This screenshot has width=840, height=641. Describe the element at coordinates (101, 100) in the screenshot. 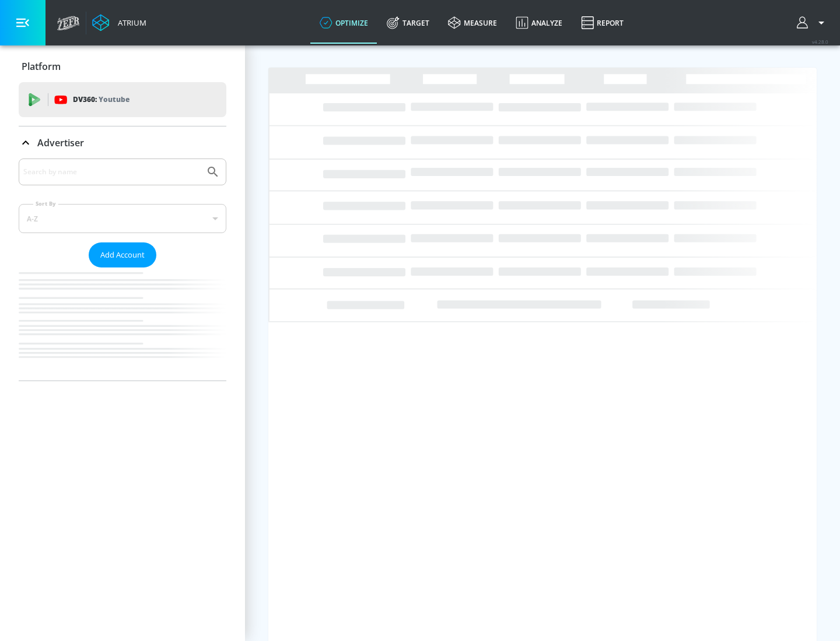

I see `p: DV360:` at that location.